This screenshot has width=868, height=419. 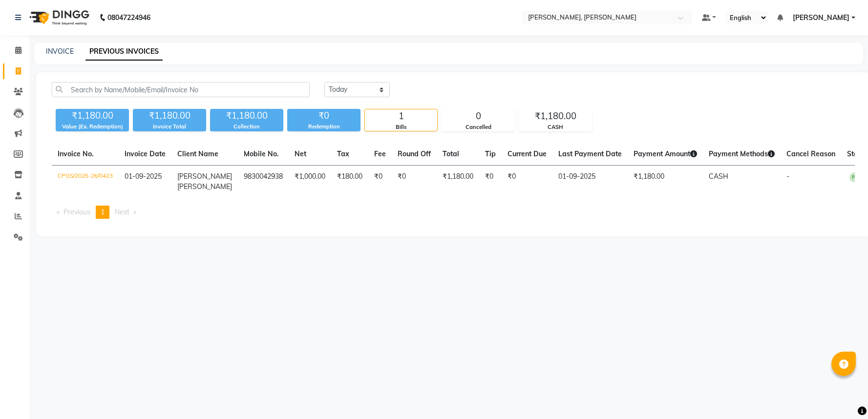 I want to click on span: Net, so click(x=300, y=154).